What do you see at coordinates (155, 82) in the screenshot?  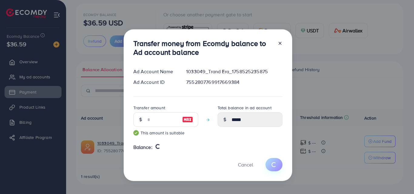 I see `div: Ad Account ID` at bounding box center [155, 82].